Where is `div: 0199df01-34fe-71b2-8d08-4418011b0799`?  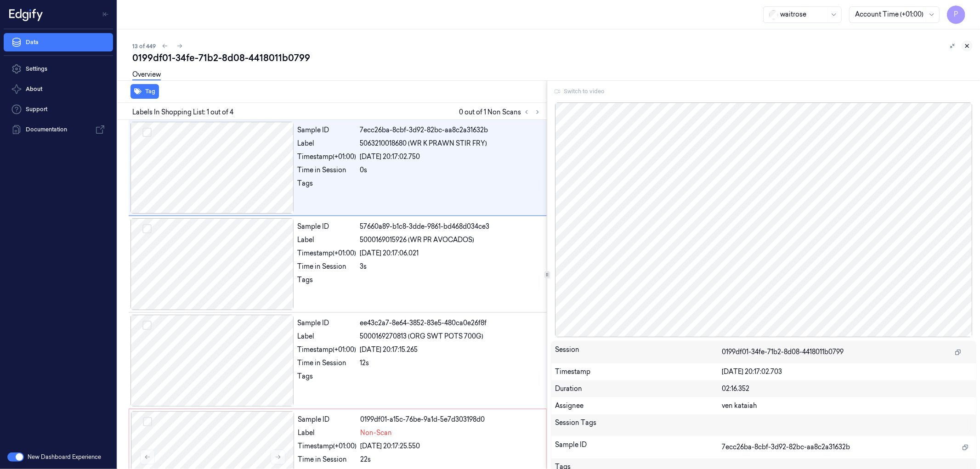 div: 0199df01-34fe-71b2-8d08-4418011b0799 is located at coordinates (552, 58).